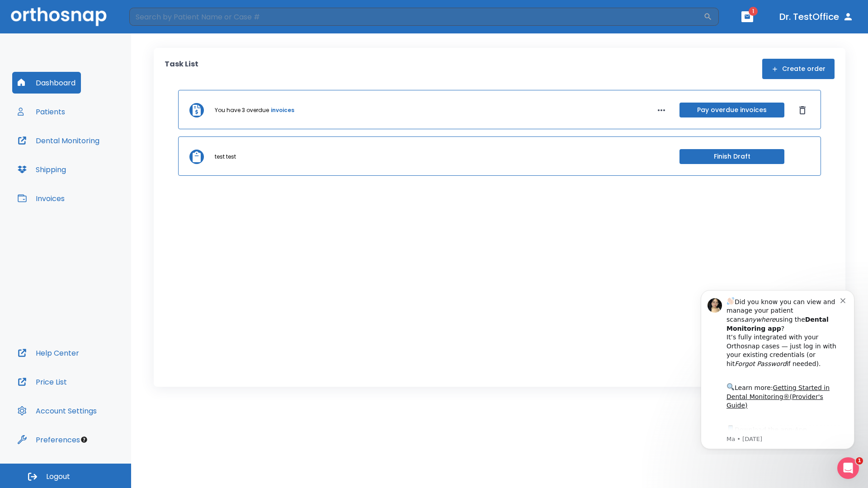  What do you see at coordinates (817, 17) in the screenshot?
I see `button: Dr. TestOffice` at bounding box center [817, 17].